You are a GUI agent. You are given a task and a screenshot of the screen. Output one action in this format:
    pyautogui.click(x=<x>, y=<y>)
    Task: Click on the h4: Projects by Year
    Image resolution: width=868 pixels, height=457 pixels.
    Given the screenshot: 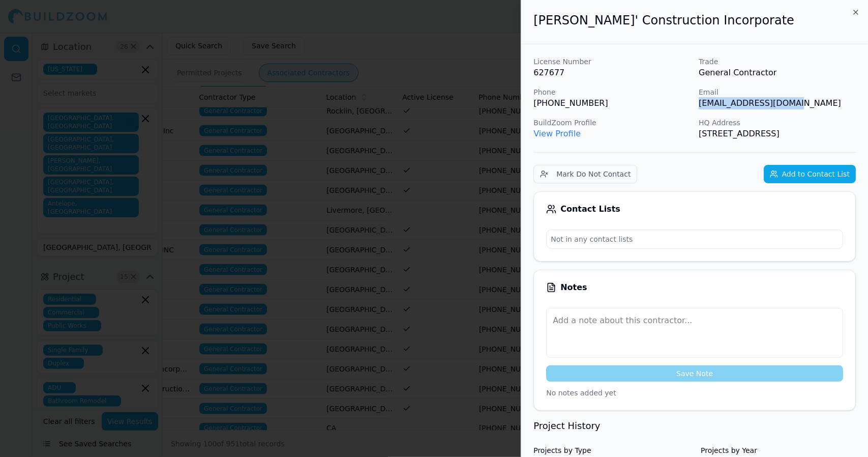 What is the action you would take?
    pyautogui.click(x=778, y=450)
    